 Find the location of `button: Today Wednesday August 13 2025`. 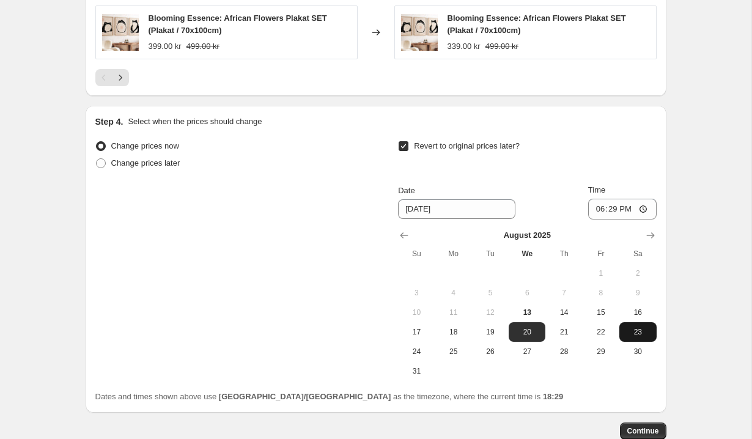

button: Today Wednesday August 13 2025 is located at coordinates (527, 312).